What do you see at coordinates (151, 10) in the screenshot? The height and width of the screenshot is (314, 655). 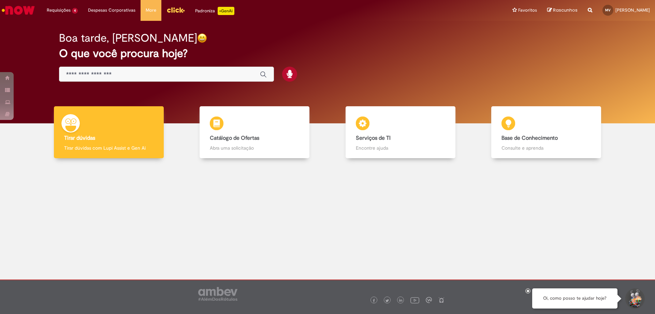 I see `span: More` at bounding box center [151, 10].